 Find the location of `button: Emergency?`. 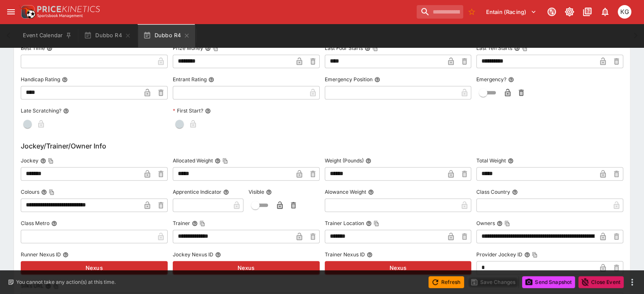

button: Emergency? is located at coordinates (511, 79).